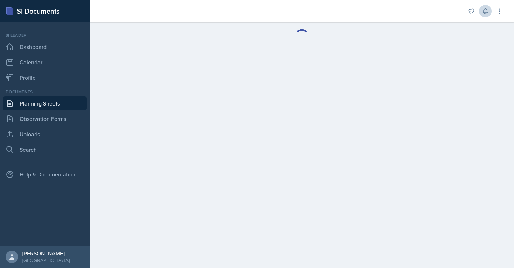  Describe the element at coordinates (45, 35) in the screenshot. I see `div: Si leader` at that location.